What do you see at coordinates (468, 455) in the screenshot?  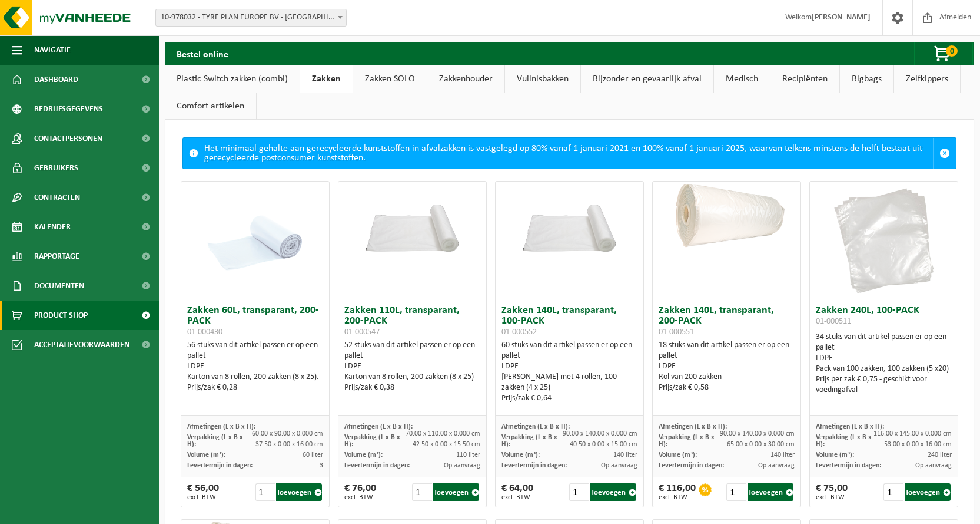 I see `span: 110 liter` at bounding box center [468, 455].